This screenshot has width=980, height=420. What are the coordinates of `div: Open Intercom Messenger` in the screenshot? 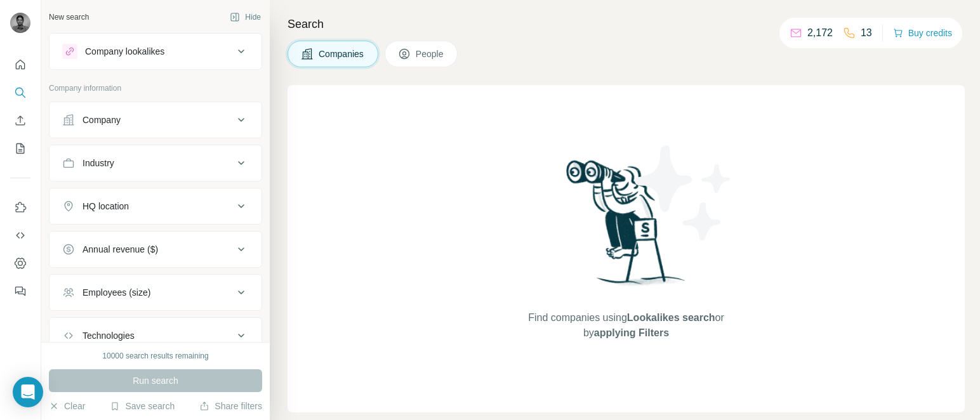 It's located at (28, 392).